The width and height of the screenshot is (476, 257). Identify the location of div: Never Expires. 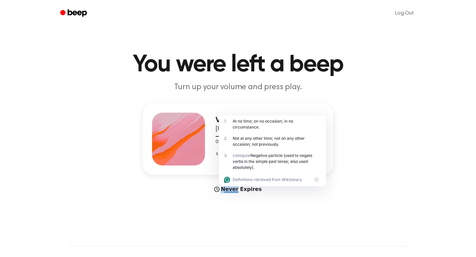
(238, 189).